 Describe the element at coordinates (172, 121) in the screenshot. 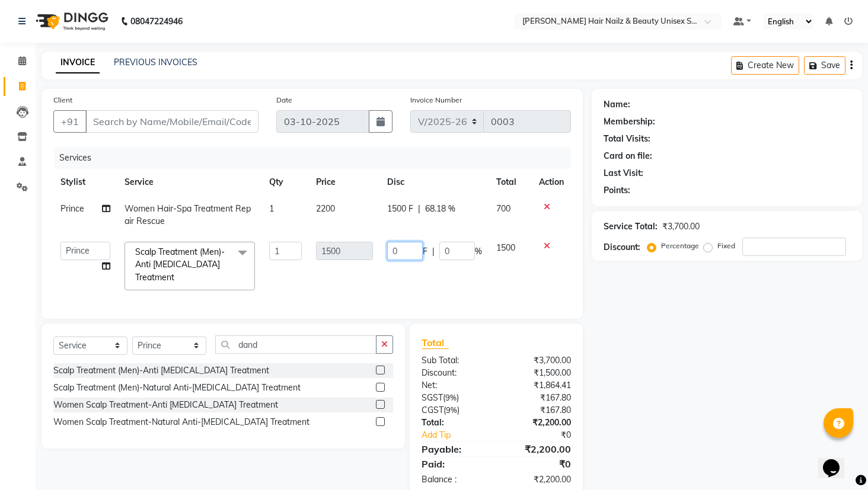

I see `input: Search by Name/Mobile/Email/Code` at that location.